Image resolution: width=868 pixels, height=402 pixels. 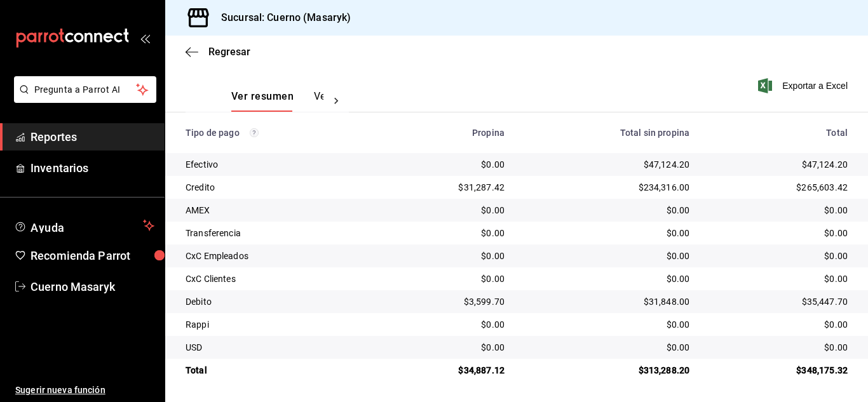 What do you see at coordinates (607, 302) in the screenshot?
I see `div: $31,848.00` at bounding box center [607, 302].